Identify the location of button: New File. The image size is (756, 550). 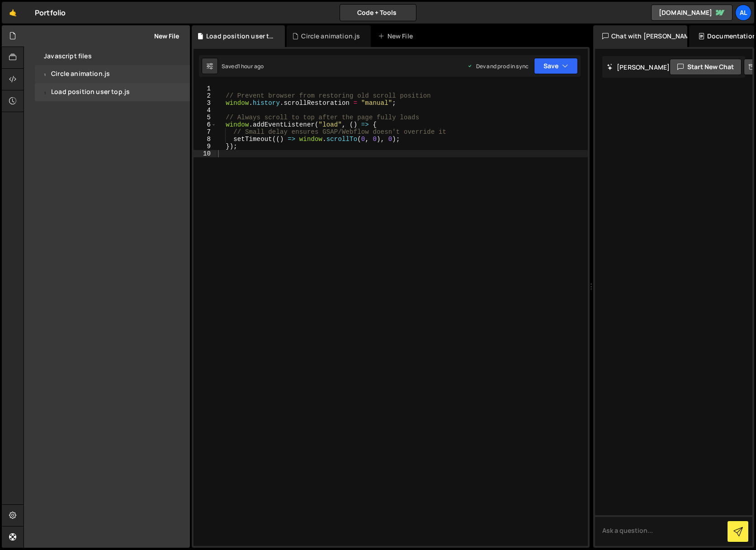
(162, 36).